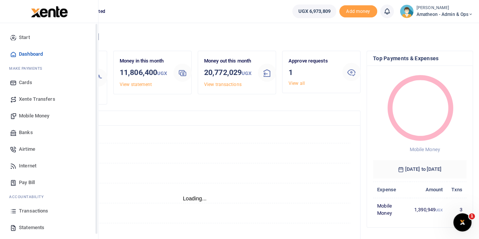 This screenshot has width=479, height=239. What do you see at coordinates (312, 61) in the screenshot?
I see `p: Approve requests` at bounding box center [312, 61].